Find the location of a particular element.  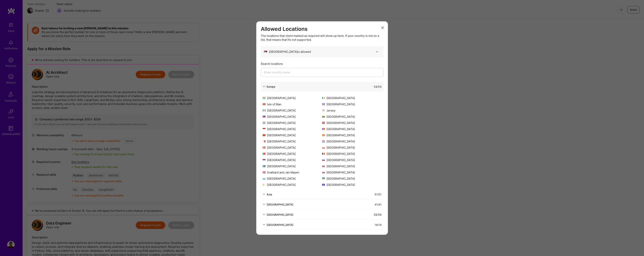

img: Jersey is located at coordinates (323, 110).